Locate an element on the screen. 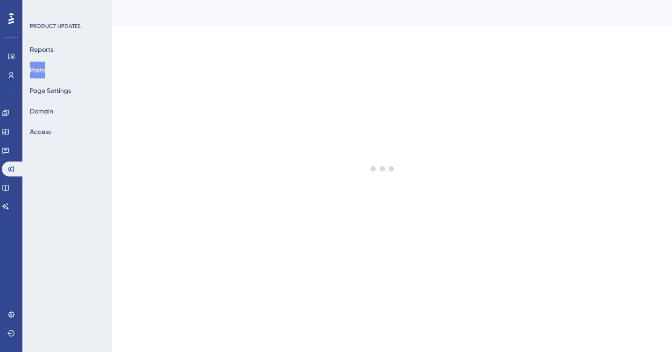 Image resolution: width=672 pixels, height=352 pixels. button: Access is located at coordinates (40, 132).